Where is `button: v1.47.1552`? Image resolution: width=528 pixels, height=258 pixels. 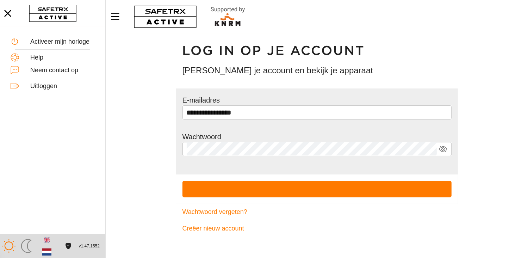 button: v1.47.1552 is located at coordinates (89, 246).